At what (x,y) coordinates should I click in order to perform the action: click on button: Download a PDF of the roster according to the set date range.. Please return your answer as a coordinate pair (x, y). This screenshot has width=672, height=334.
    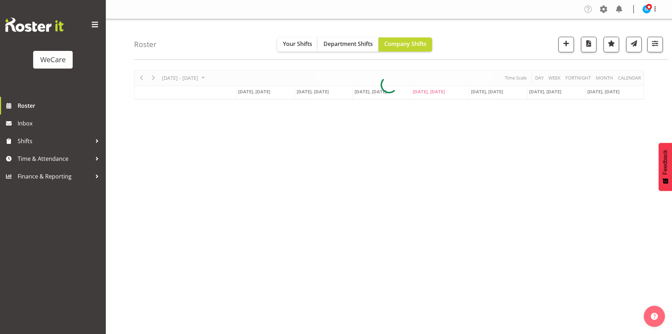
    Looking at the image, I should click on (589, 44).